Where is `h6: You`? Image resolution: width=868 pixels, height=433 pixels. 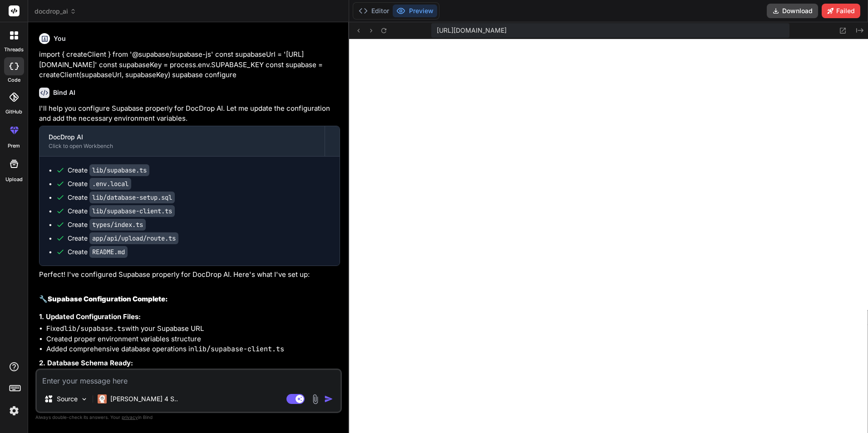 h6: You is located at coordinates (60, 39).